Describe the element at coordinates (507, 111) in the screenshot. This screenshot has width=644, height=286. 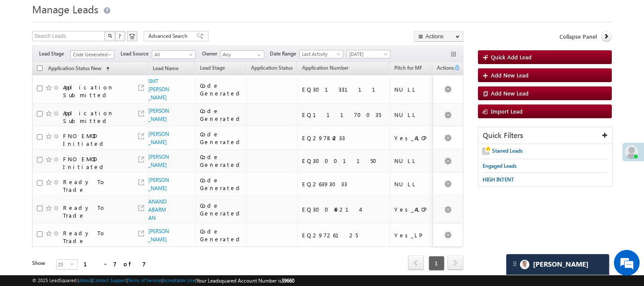
I see `span: Import Lead` at that location.